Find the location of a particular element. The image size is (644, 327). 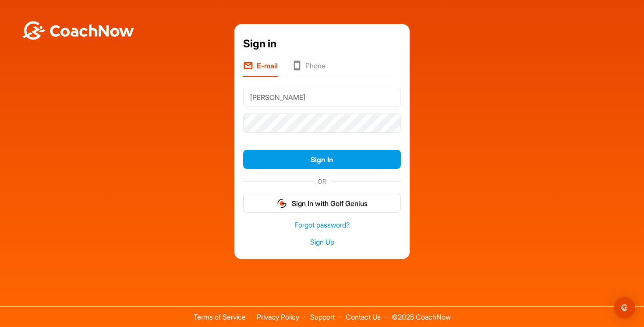

a: Privacy Policy is located at coordinates (278, 316).